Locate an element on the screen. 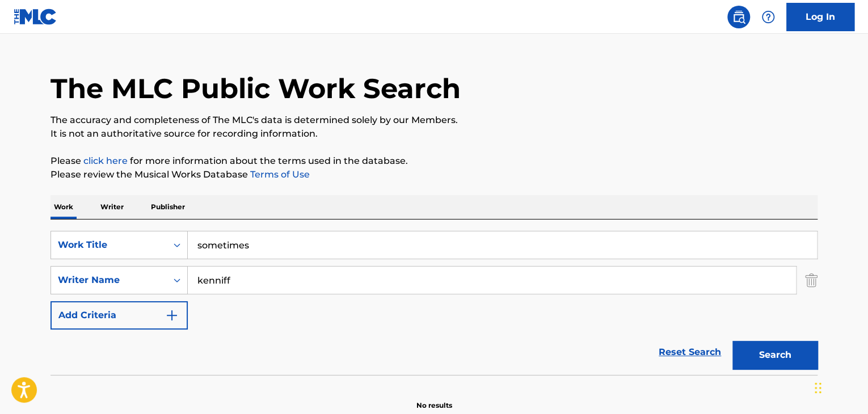  p: The accuracy and completeness of The MLC's data is determined solely by our Members. is located at coordinates (434, 120).